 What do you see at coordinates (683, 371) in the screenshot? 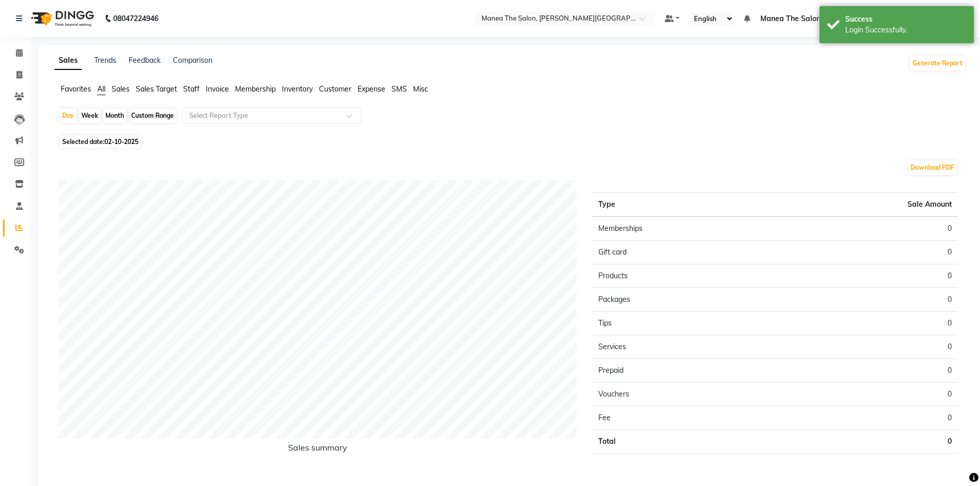
I see `td: Prepaid` at bounding box center [683, 371].